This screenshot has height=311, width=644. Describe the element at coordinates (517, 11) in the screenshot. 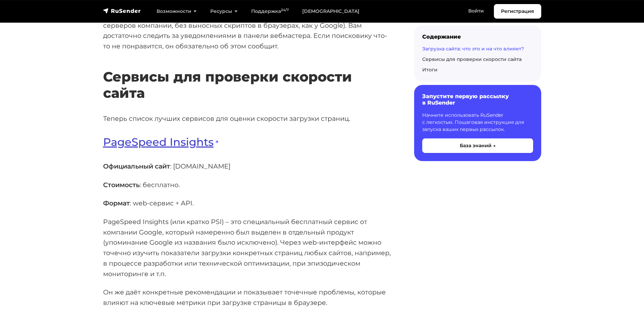

I see `a: Регистрация` at that location.